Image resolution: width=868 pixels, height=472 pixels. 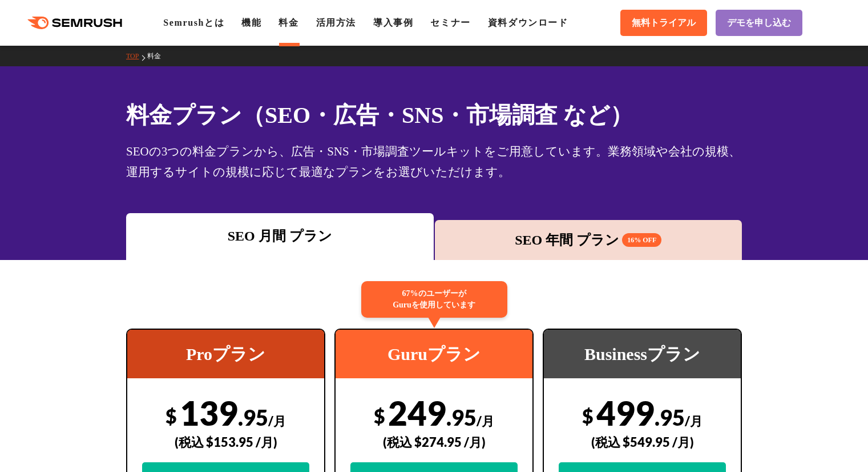 I want to click on div: SEO 年間 プラン, so click(x=589, y=240).